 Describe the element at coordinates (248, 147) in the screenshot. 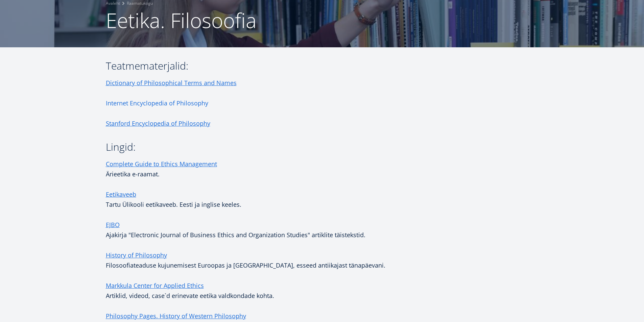

I see `h3: Lingid:` at that location.